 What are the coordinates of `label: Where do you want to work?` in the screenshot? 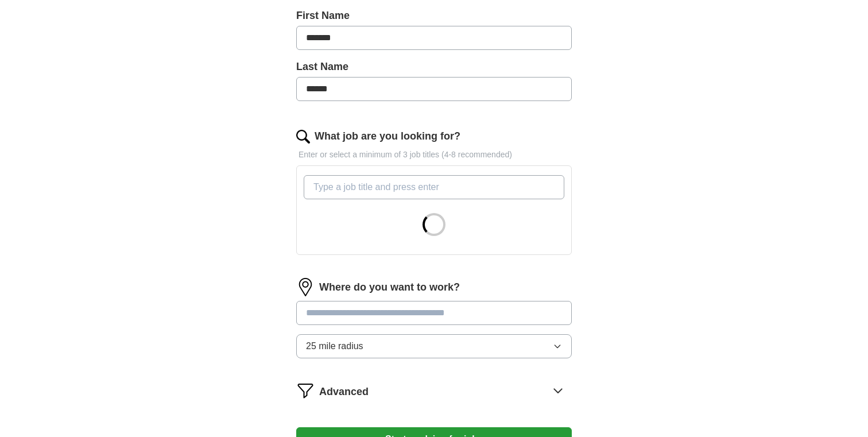 It's located at (390, 287).